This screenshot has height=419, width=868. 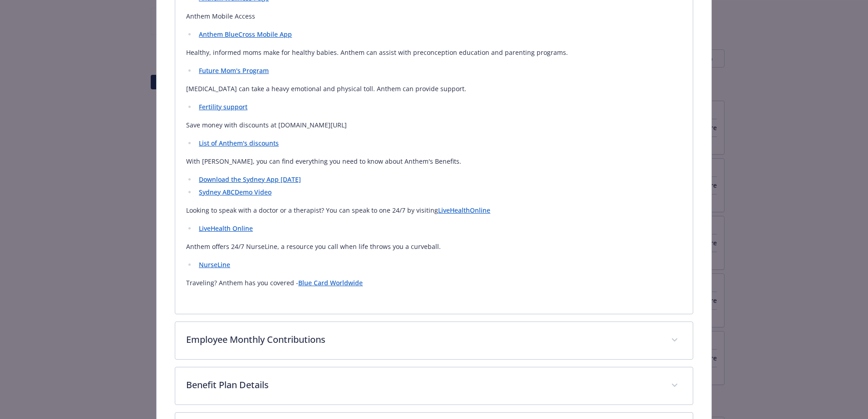 What do you see at coordinates (225, 229) in the screenshot?
I see `a: LiveHealth Online` at bounding box center [225, 229].